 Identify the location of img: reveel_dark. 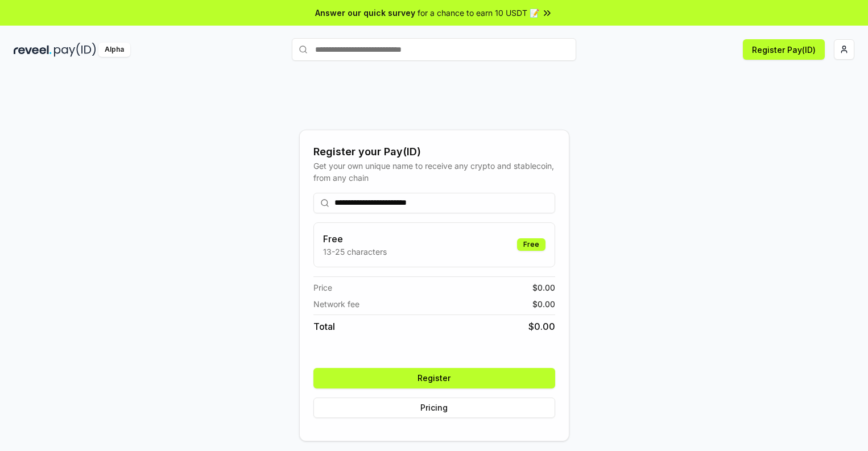
(32, 50).